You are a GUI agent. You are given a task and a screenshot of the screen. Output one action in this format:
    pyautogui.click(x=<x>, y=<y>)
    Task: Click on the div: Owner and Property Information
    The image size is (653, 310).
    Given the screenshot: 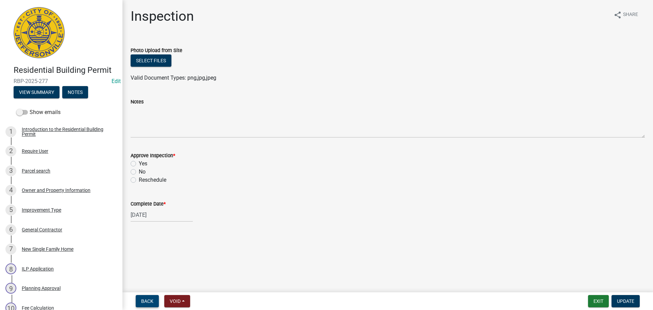 What is the action you would take?
    pyautogui.click(x=56, y=190)
    